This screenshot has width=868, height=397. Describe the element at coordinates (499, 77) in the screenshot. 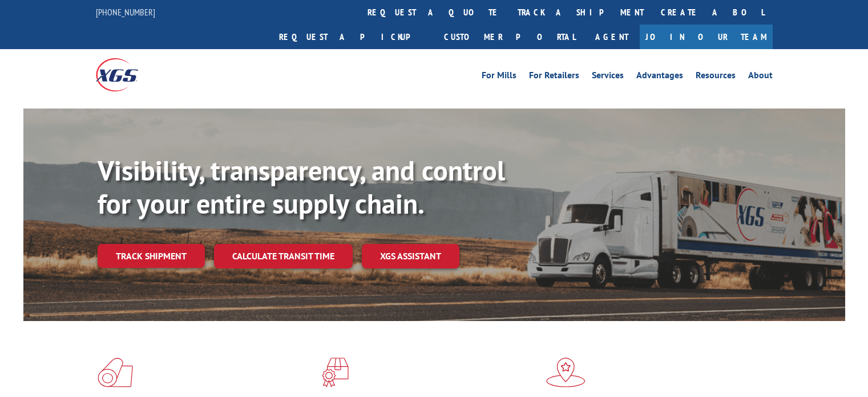

I see `a: For Mills` at that location.